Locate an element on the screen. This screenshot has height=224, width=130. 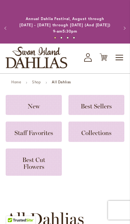
span: Collections is located at coordinates (96, 133).